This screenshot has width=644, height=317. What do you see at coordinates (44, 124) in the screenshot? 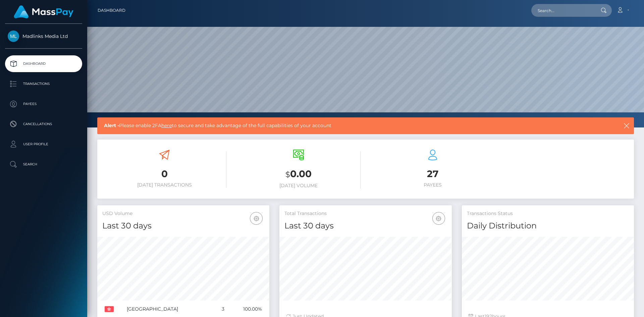
I see `p: Cancellations` at bounding box center [44, 124].